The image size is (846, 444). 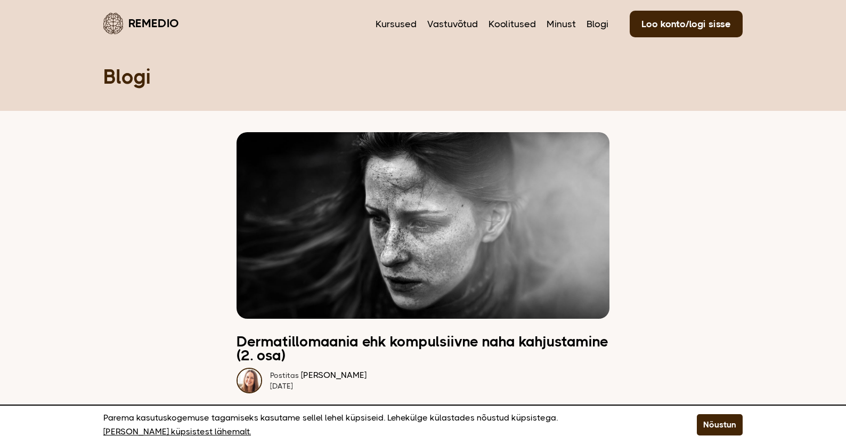 What do you see at coordinates (452, 24) in the screenshot?
I see `a: Vastuvõtud` at bounding box center [452, 24].